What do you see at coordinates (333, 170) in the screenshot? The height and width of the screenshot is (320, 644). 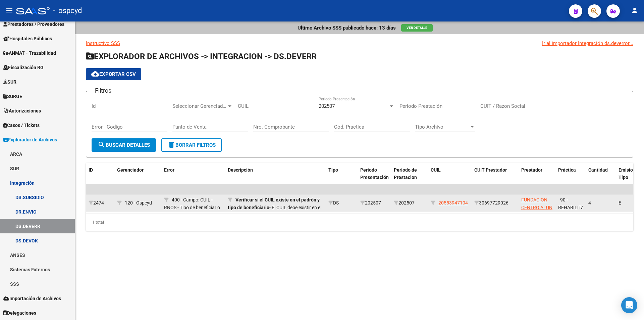 I see `span: Tipo` at bounding box center [333, 170].